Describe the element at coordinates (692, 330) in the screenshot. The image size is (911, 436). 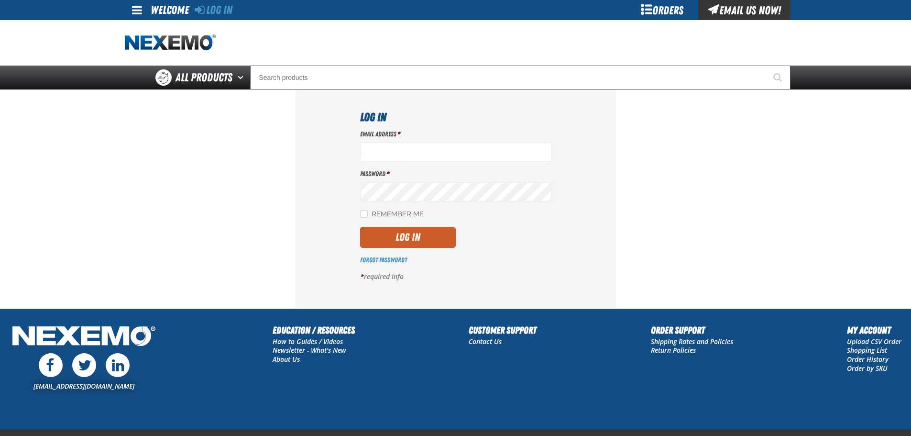
I see `h2: Order Support` at that location.